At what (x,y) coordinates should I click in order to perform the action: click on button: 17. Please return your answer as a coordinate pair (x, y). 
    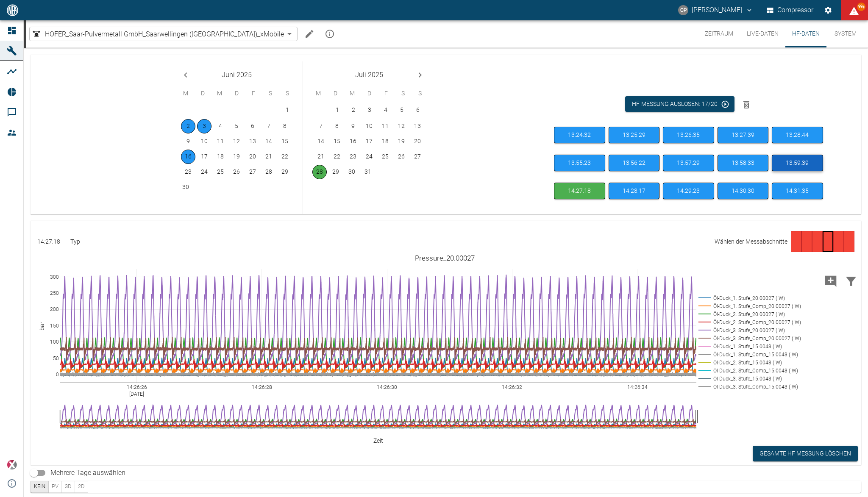
    Looking at the image, I should click on (204, 157).